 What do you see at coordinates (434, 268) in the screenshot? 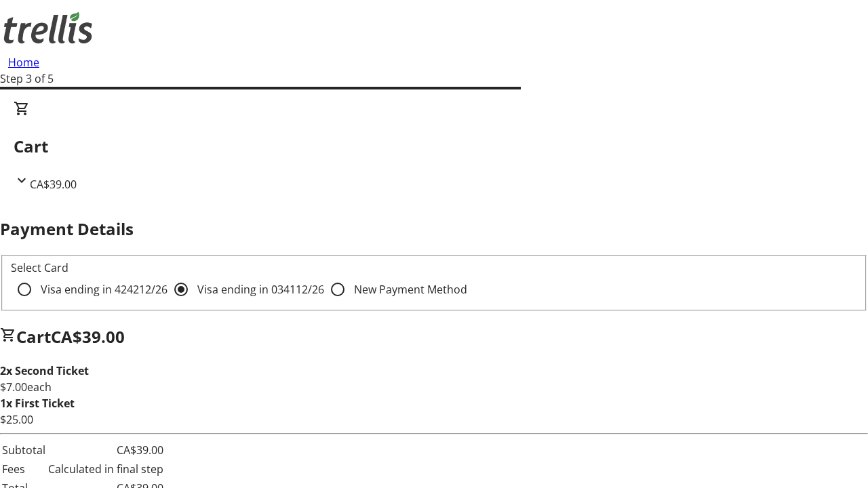
I see `div: Select Card` at bounding box center [434, 268].